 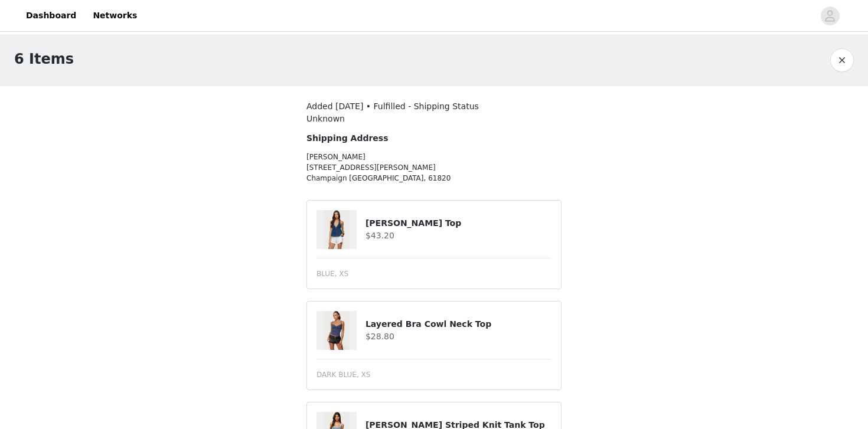 What do you see at coordinates (337, 331) in the screenshot?
I see `img: Layered Bra Cowl Neck Top` at bounding box center [337, 331].